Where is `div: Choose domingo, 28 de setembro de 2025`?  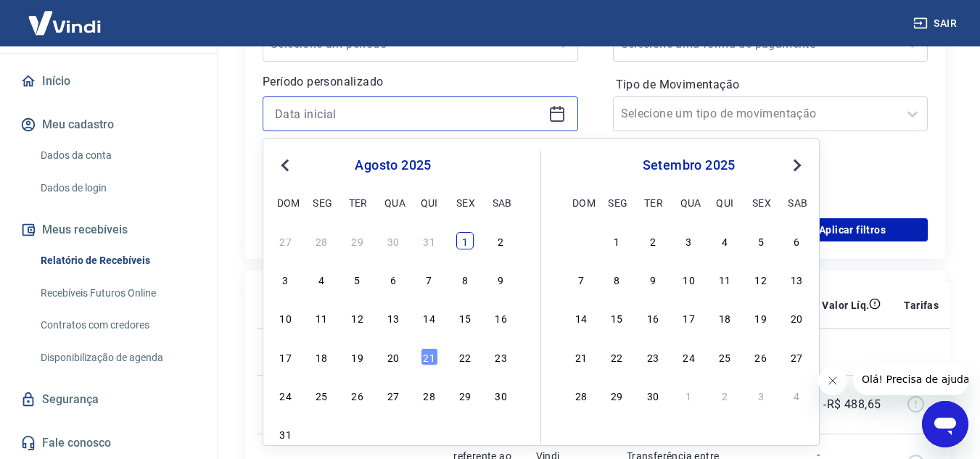 div: Choose domingo, 28 de setembro de 2025 is located at coordinates (581, 395).